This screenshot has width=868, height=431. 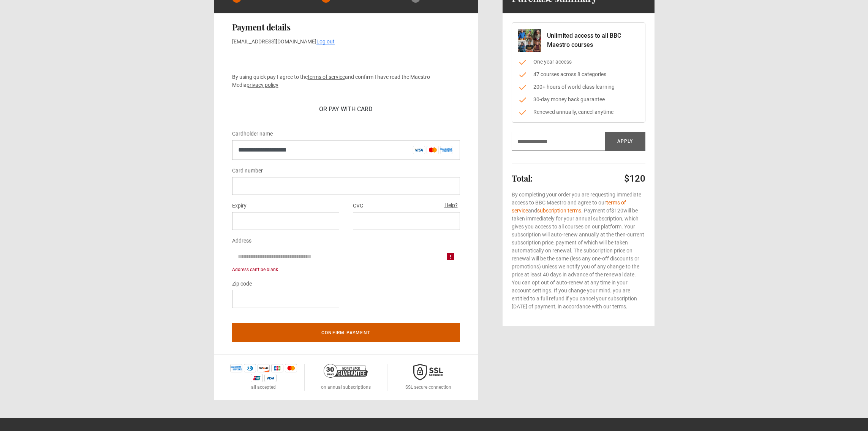 I want to click on p: By using quick pay I agree to the and confirm I have read the Maestro Media, so click(x=347, y=81).